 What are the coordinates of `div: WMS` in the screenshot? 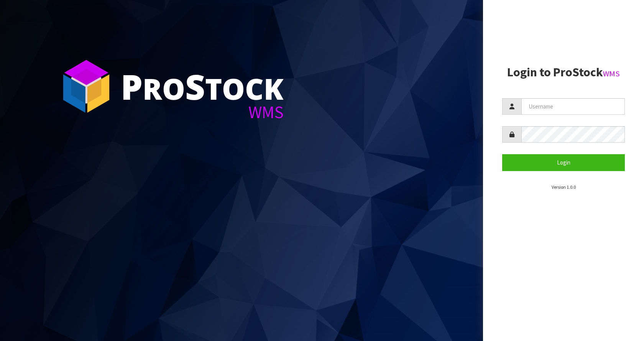 It's located at (202, 112).